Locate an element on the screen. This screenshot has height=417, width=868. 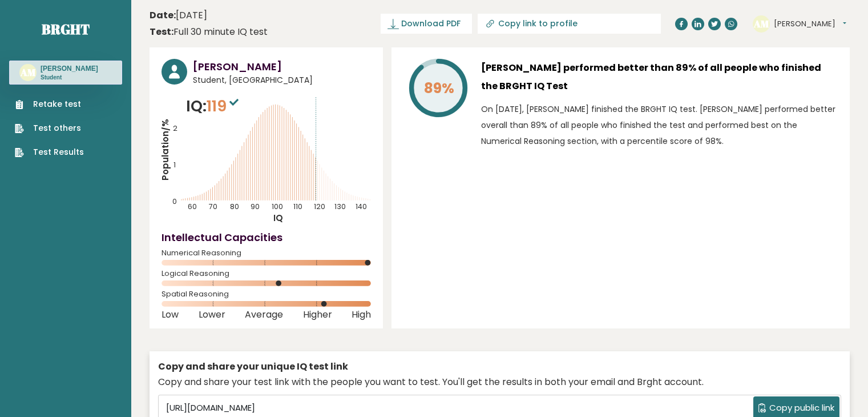
tspan: Population/% is located at coordinates (165, 150).